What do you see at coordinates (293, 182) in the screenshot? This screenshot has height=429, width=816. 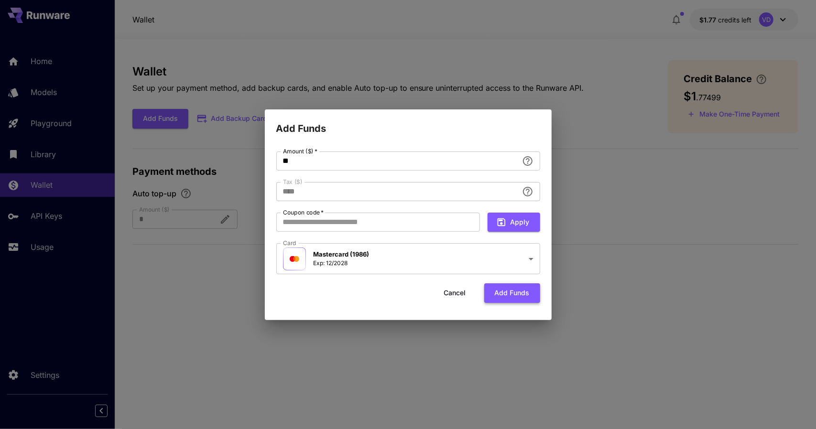 I see `label: Tax ($)` at bounding box center [293, 182].